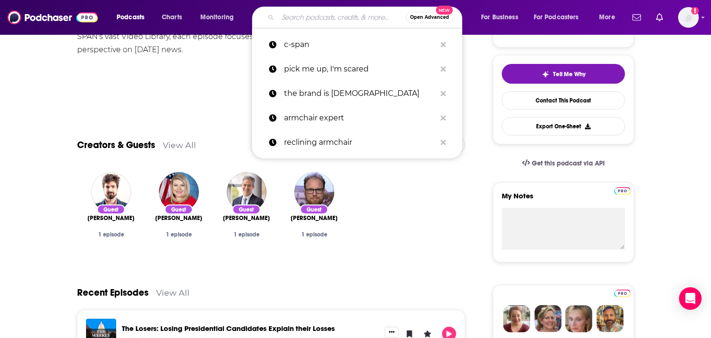 The height and width of the screenshot is (338, 711). I want to click on a: Creators & Guests, so click(116, 145).